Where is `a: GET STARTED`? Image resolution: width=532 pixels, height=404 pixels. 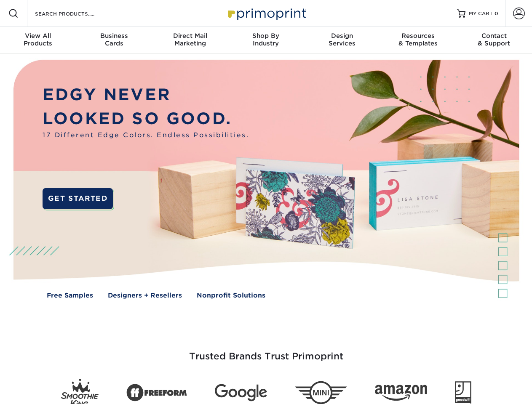
a: GET STARTED is located at coordinates (77, 199).